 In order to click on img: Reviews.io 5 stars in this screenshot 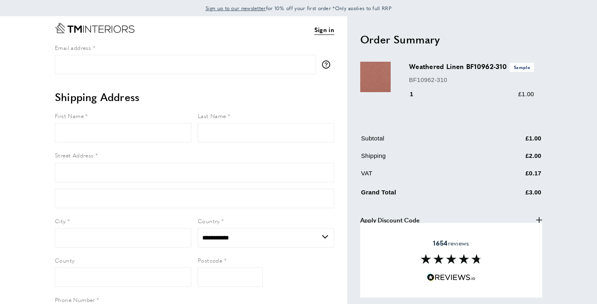, I will do `click(451, 277)`.